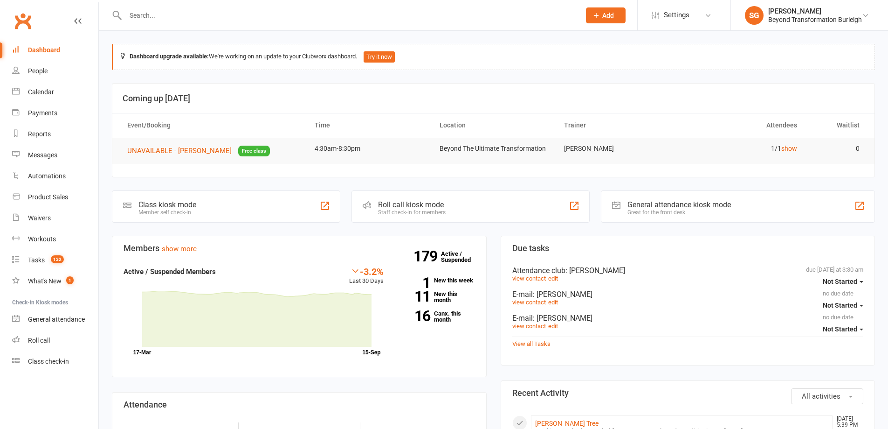 The height and width of the screenshot is (429, 888). I want to click on a: Waivers, so click(55, 218).